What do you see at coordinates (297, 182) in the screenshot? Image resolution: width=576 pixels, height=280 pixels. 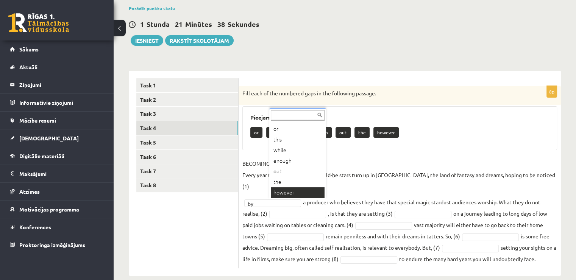 I see `div: the` at bounding box center [297, 182].